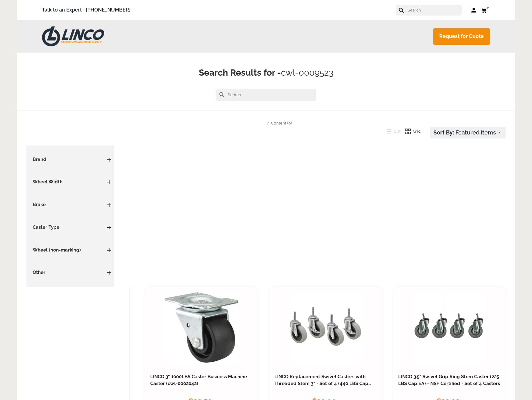 This screenshot has height=400, width=532. I want to click on h3: Brand, so click(70, 160).